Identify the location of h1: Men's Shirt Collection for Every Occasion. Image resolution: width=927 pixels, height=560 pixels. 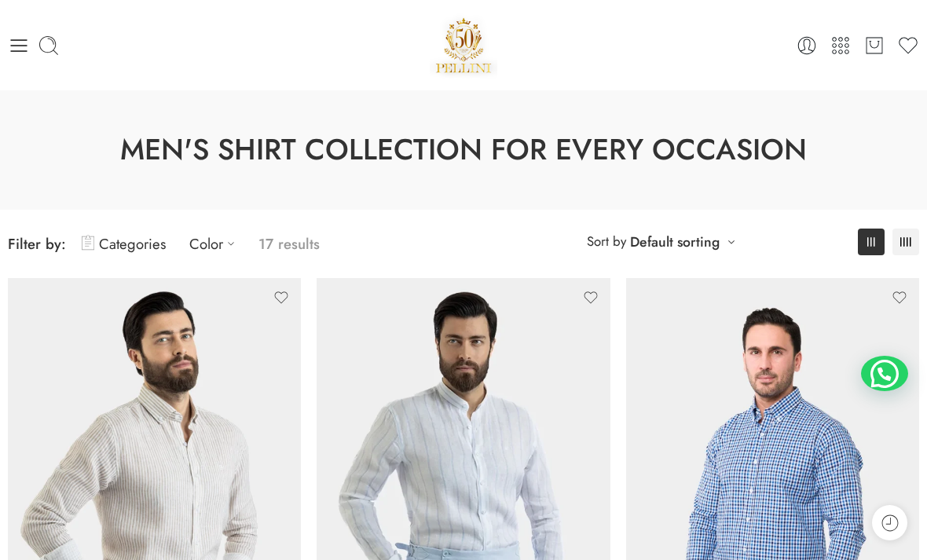
(464, 150).